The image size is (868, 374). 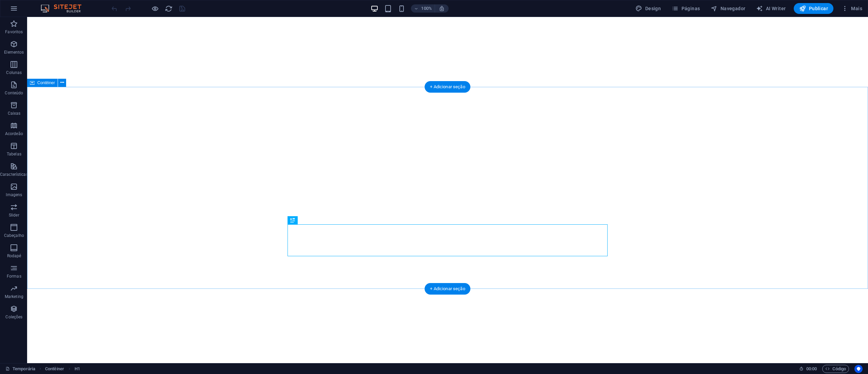 What do you see at coordinates (858, 369) in the screenshot?
I see `button: Usercentrics` at bounding box center [858, 369].